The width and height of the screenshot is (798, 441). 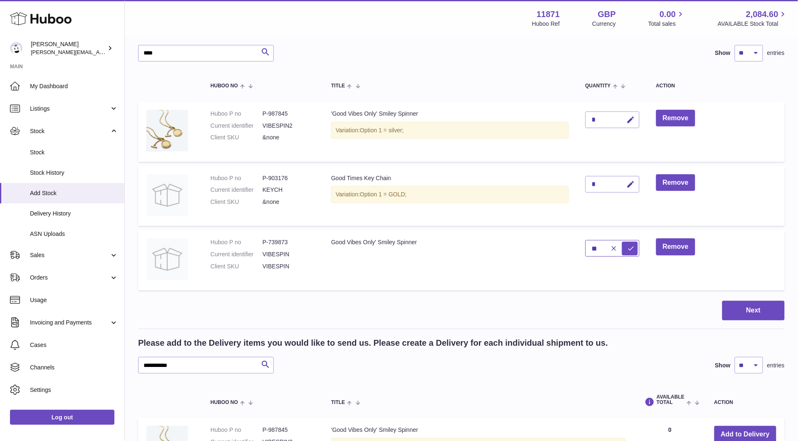 What do you see at coordinates (288, 178) in the screenshot?
I see `dd: P-903176` at bounding box center [288, 178].